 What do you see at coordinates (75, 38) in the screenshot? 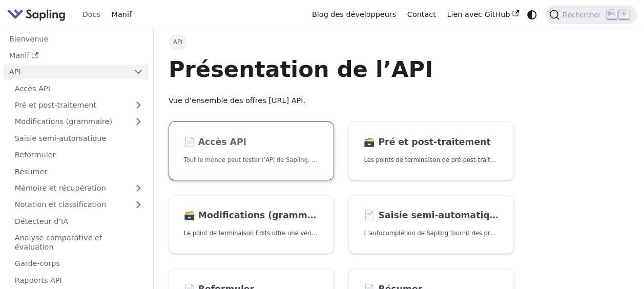
I see `a: Bienvenue` at bounding box center [75, 38].